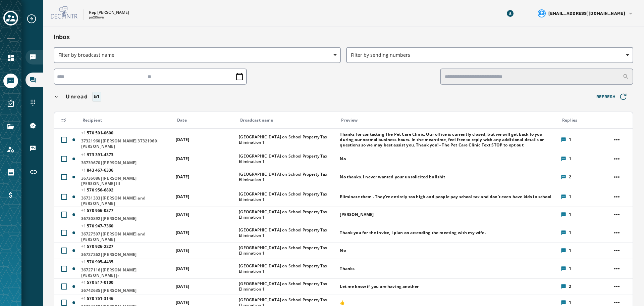  I want to click on span: 2, so click(570, 177).